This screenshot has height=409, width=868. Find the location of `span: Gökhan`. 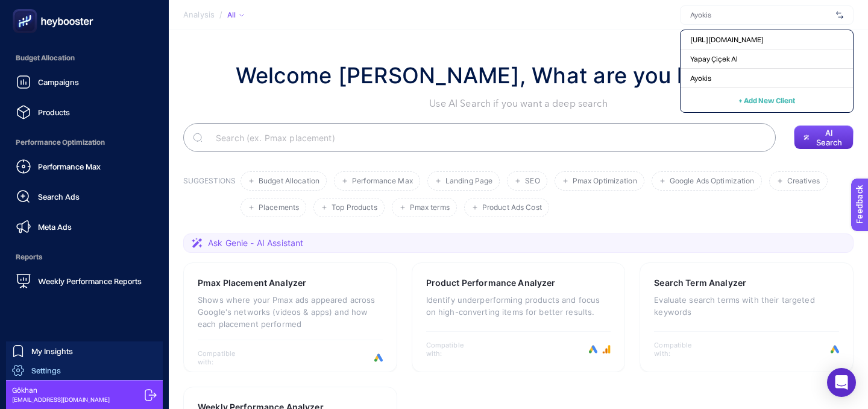

span: Gökhan is located at coordinates (61, 390).